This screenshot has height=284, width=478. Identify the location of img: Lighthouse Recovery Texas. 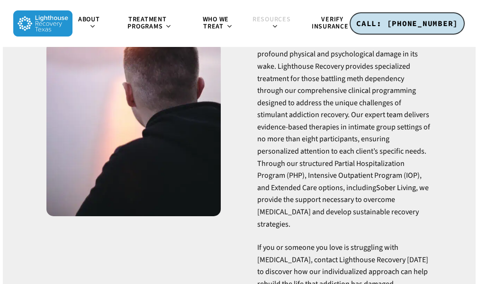
(43, 23).